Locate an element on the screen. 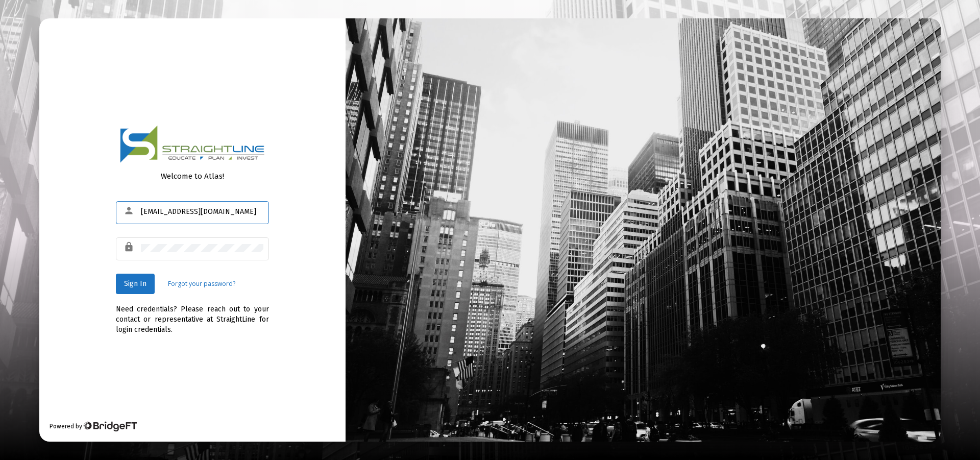 The image size is (980, 460). img: Logo is located at coordinates (193, 144).